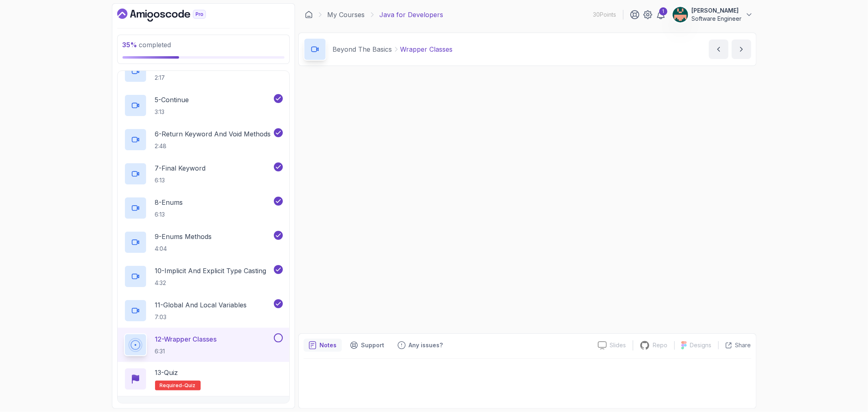 Image resolution: width=868 pixels, height=412 pixels. What do you see at coordinates (204, 242) in the screenshot?
I see `button: 9-Enums Methods4:04` at bounding box center [204, 242].